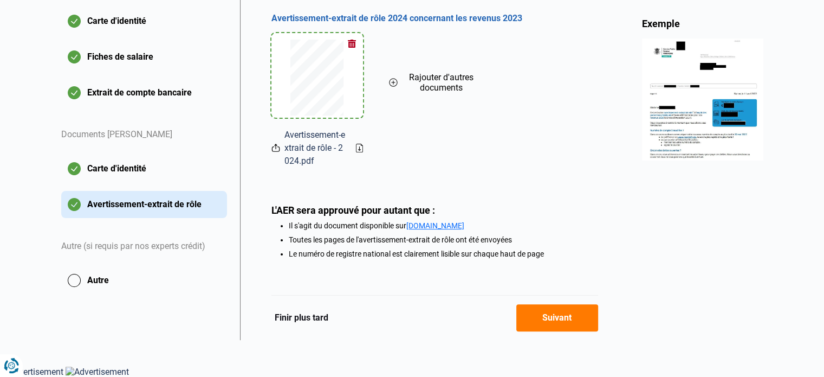 The image size is (824, 377). What do you see at coordinates (557, 318) in the screenshot?
I see `button: Suivant` at bounding box center [557, 318].